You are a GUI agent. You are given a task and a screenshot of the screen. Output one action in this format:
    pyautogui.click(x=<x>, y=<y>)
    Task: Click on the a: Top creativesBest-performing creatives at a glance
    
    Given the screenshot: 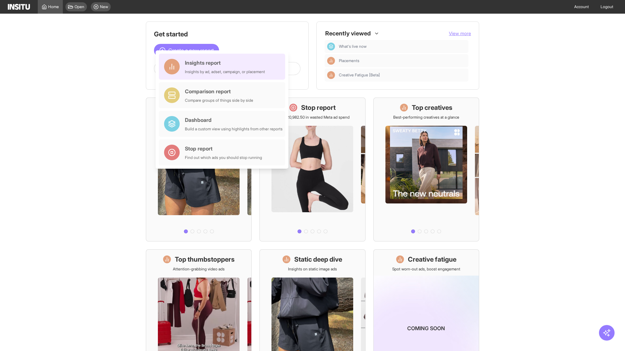 What is the action you would take?
    pyautogui.click(x=426, y=170)
    